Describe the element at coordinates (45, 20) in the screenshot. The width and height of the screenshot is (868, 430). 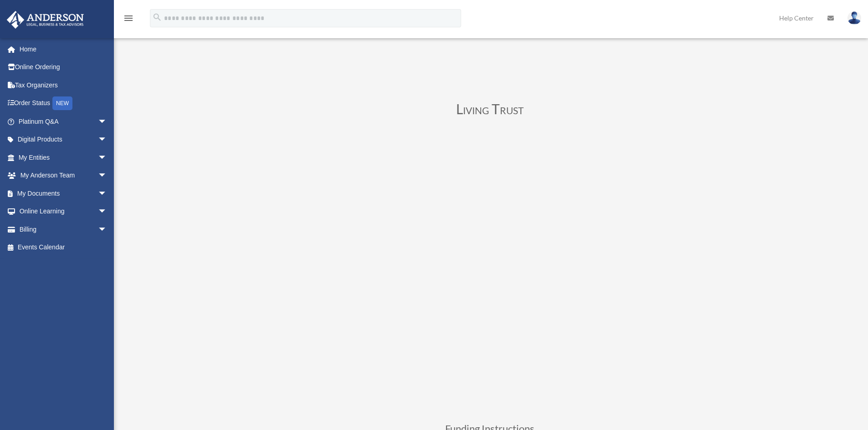
I see `img: Anderson Advisors Platinum Portal` at that location.